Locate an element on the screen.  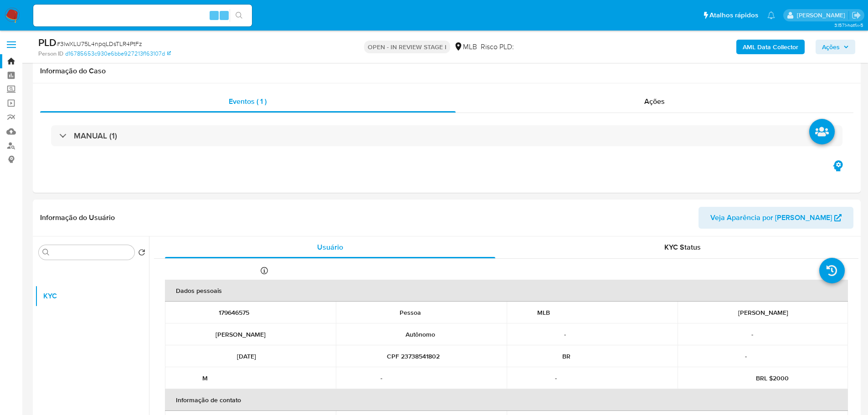
div: MLB is located at coordinates (466, 47).